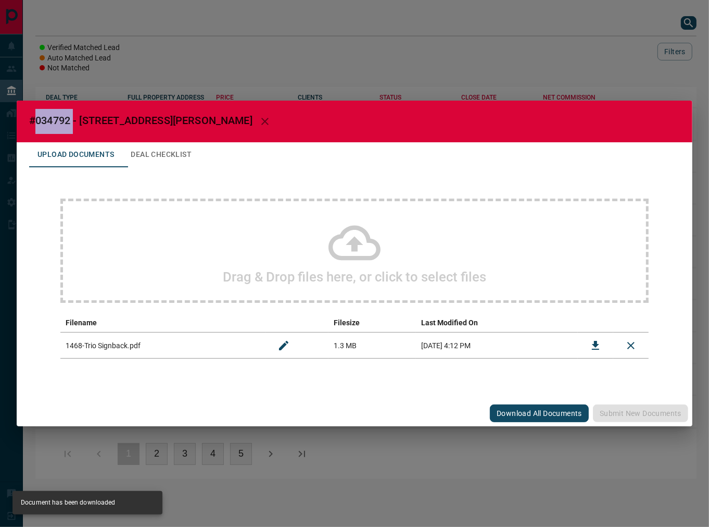 Image resolution: width=709 pixels, height=527 pixels. I want to click on th: Filesize, so click(372, 322).